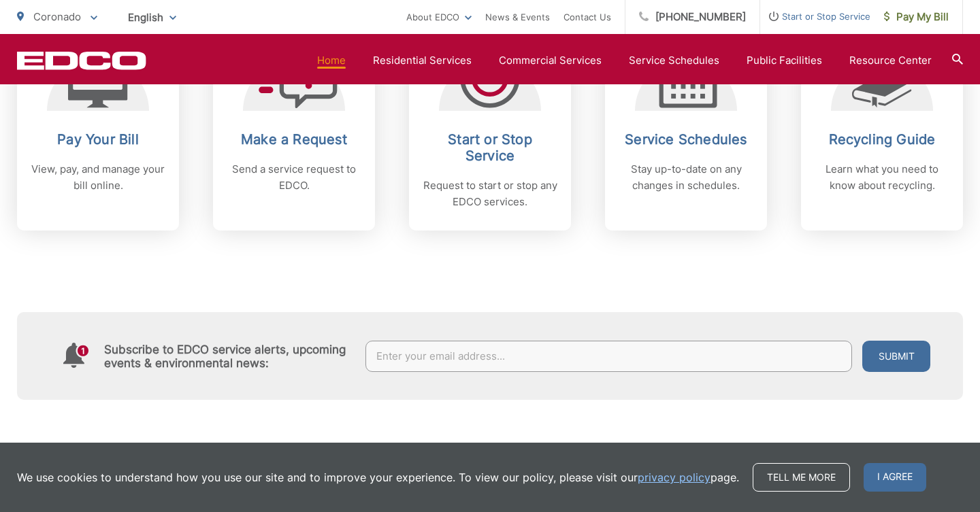 The height and width of the screenshot is (512, 980). Describe the element at coordinates (895, 477) in the screenshot. I see `span: I agree` at that location.